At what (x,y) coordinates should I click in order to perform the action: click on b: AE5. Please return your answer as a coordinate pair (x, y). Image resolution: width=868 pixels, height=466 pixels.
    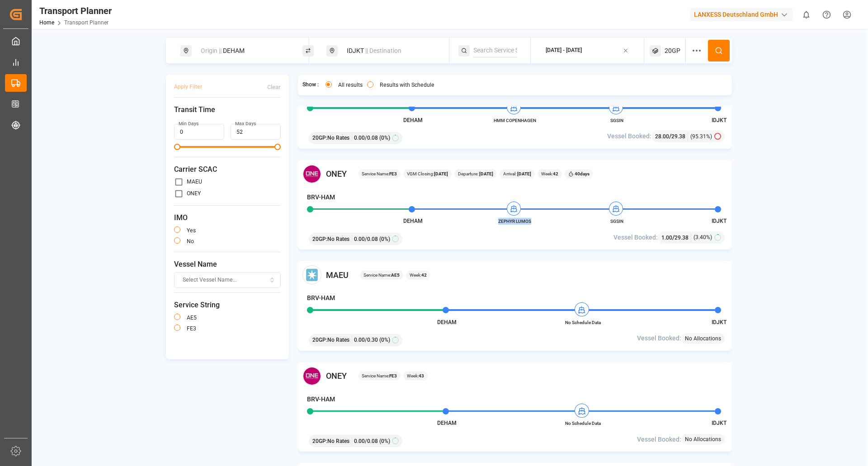
    Looking at the image, I should click on (395, 275).